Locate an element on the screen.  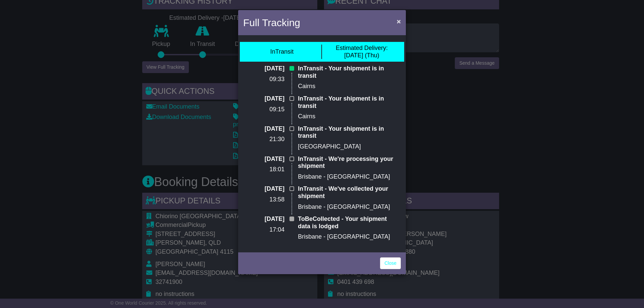
span: Estimated Delivery: is located at coordinates (362, 48).